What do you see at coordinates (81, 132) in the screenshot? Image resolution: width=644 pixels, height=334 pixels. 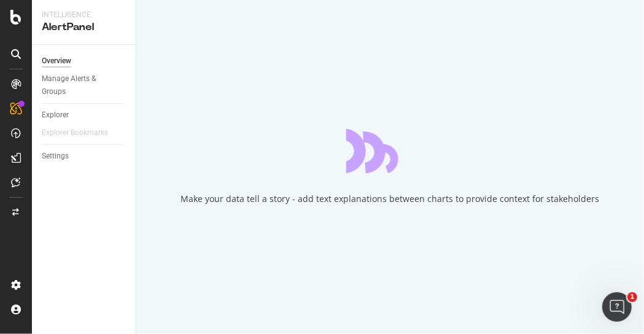 I see `a: Explorer Bookmarks` at bounding box center [81, 132].